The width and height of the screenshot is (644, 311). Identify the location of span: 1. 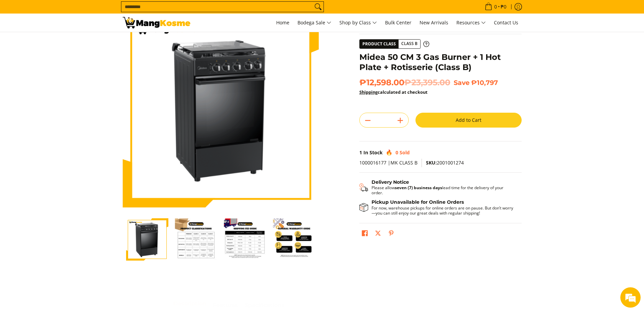
(361, 152).